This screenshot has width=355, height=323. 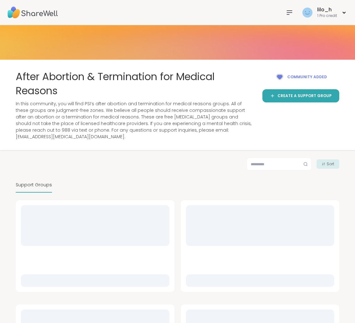 What do you see at coordinates (33, 13) in the screenshot?
I see `img: ShareWell Nav Logo` at bounding box center [33, 13].